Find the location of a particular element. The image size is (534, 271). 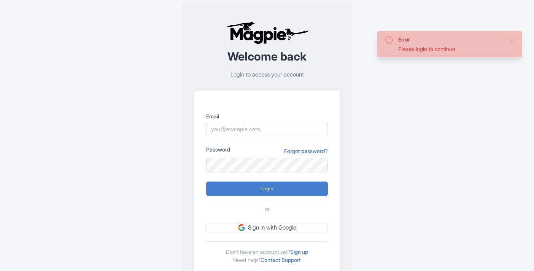

label: Password is located at coordinates (218, 149).